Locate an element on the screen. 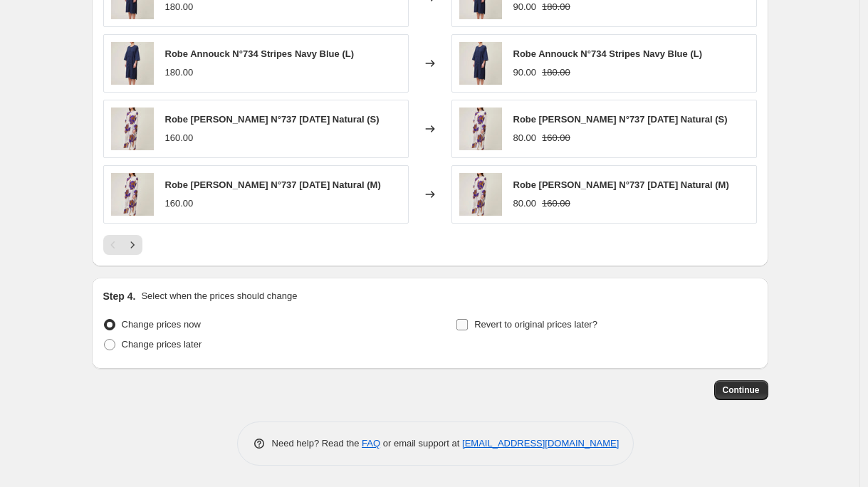 Image resolution: width=868 pixels, height=487 pixels. div: 90.00 is located at coordinates (525, 72).